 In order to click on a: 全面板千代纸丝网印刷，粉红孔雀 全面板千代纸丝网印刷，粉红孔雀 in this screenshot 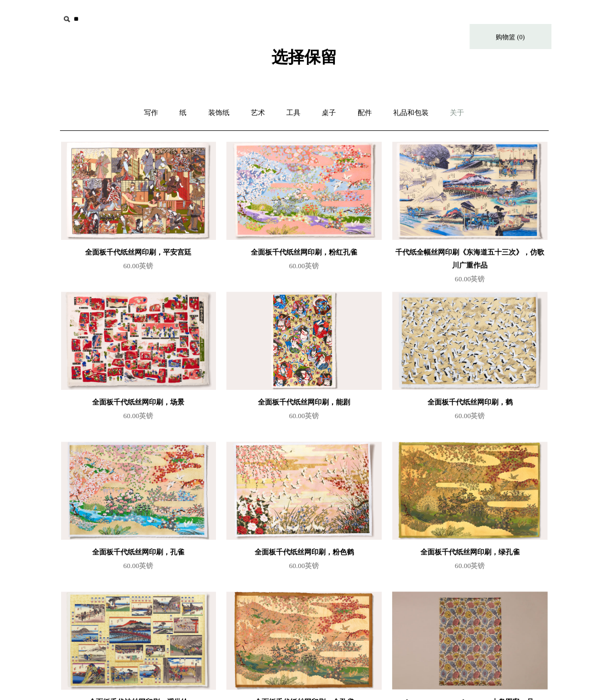, I will do `click(304, 191)`.